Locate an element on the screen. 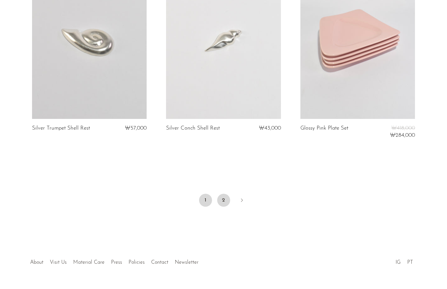 The width and height of the screenshot is (447, 289). a: About is located at coordinates (37, 262).